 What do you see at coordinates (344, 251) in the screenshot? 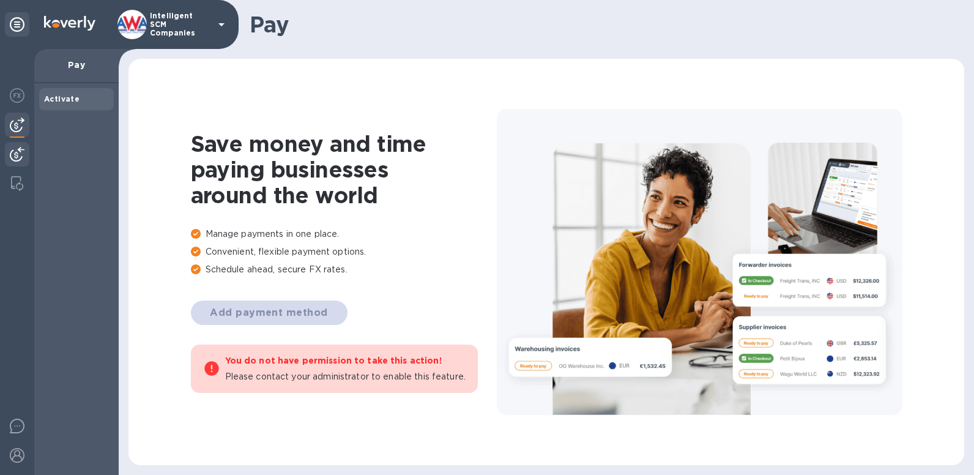
I see `p: Convenient, flexible payment options.` at bounding box center [344, 251].